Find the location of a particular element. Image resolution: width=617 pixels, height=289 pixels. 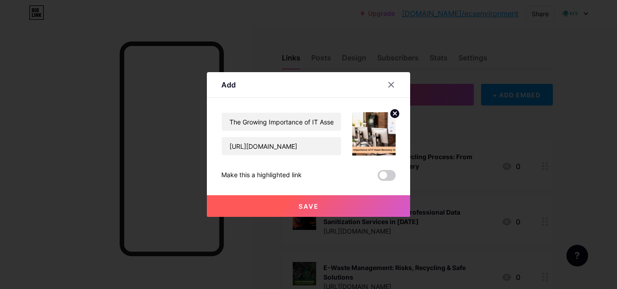

button: Save is located at coordinates (308, 206).